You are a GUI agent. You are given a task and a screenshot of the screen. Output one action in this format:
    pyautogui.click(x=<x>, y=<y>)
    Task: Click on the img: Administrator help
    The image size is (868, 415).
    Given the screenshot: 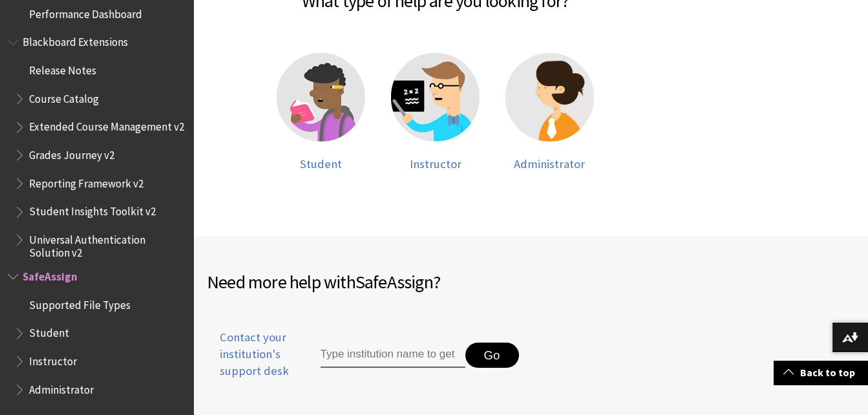 What is the action you would take?
    pyautogui.click(x=549, y=97)
    